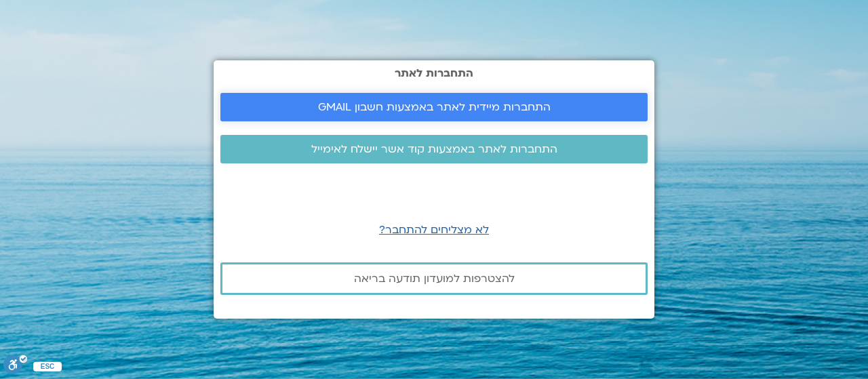  I want to click on a: לא מצליחים להתחבר?, so click(434, 230).